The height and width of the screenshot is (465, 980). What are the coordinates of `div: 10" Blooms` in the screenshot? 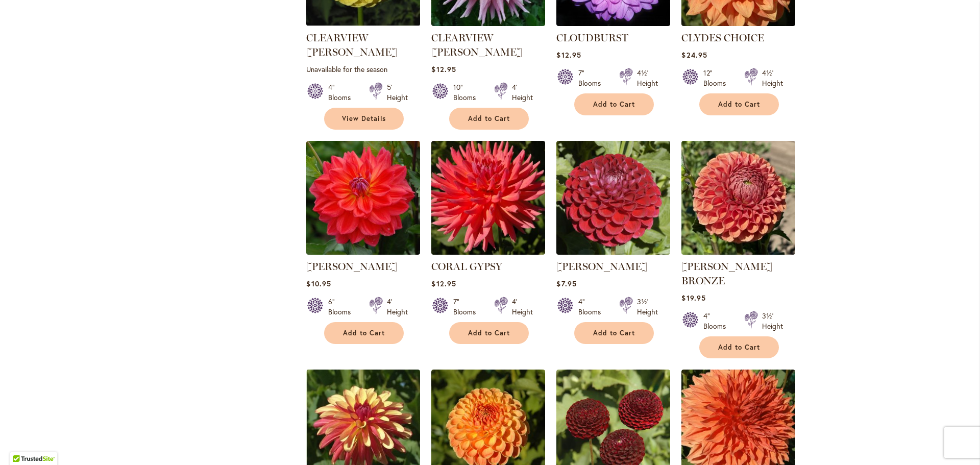 It's located at (467, 93).